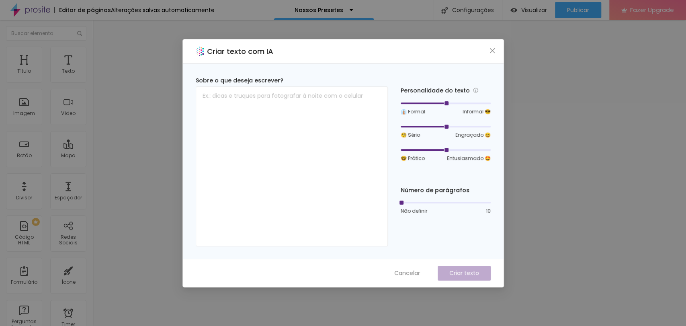  Describe the element at coordinates (514, 10) in the screenshot. I see `img: view-1.svg` at that location.